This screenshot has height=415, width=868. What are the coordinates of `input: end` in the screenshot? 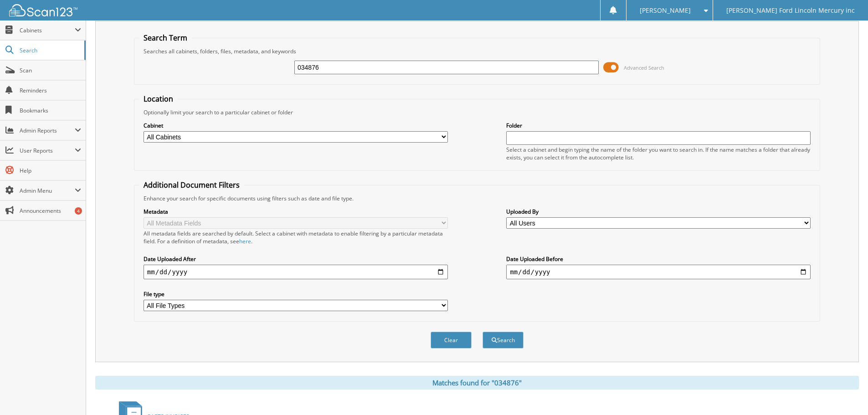 It's located at (658, 272).